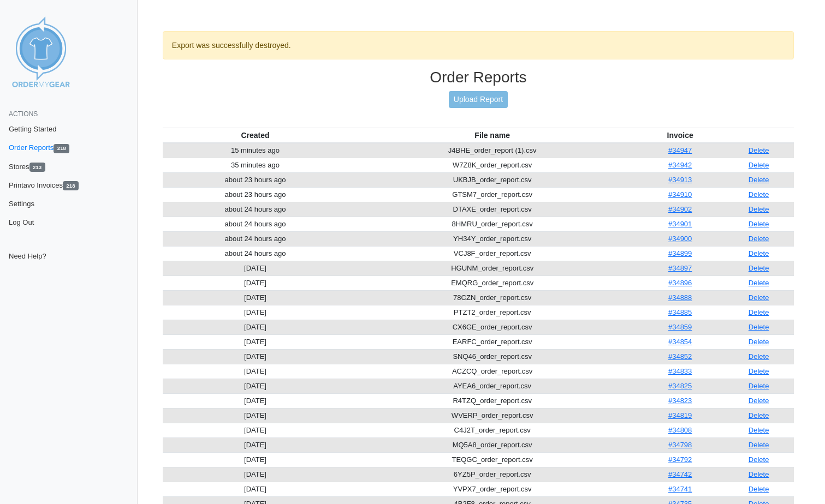 This screenshot has width=825, height=504. What do you see at coordinates (492, 459) in the screenshot?
I see `td: TEQGC_order_report.csv` at bounding box center [492, 459].